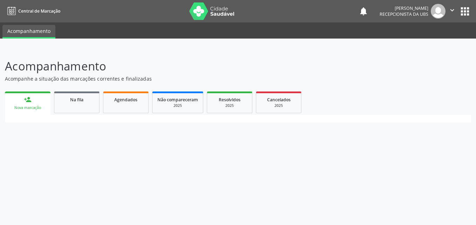 The width and height of the screenshot is (476, 225). Describe the element at coordinates (279, 99) in the screenshot. I see `span: Cancelados` at that location.